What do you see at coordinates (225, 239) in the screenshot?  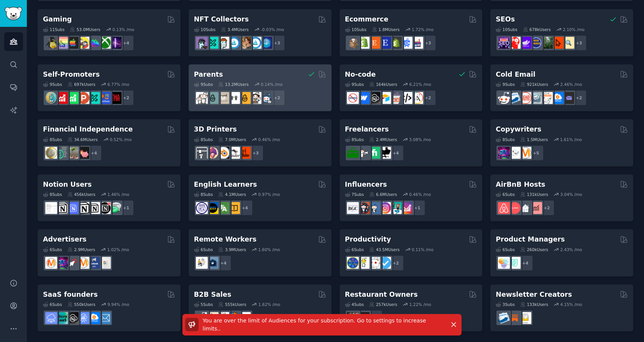 I see `h2: Remote Workers` at bounding box center [225, 239].